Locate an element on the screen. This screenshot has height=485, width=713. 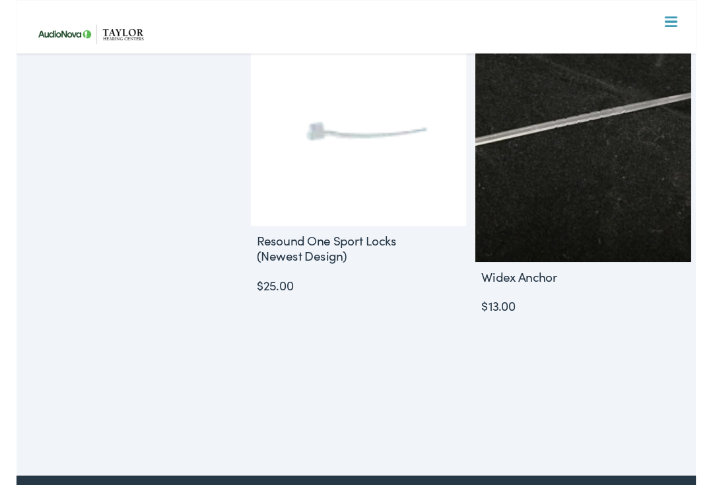
a: What We Offer is located at coordinates (362, 73).